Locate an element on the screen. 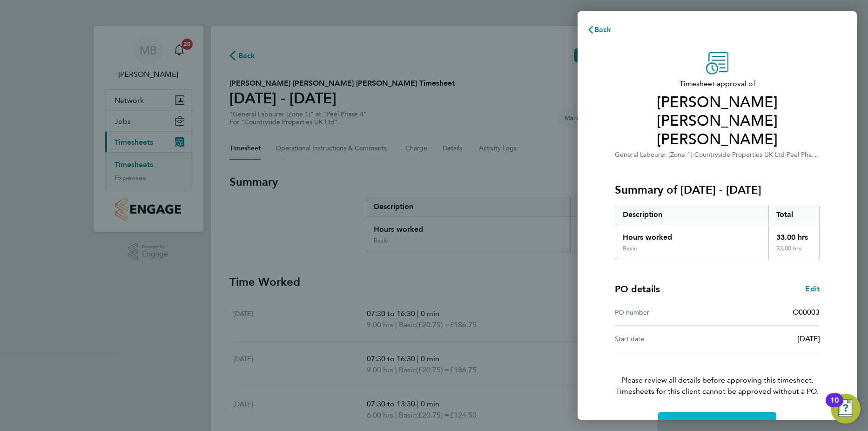 This screenshot has width=868, height=431. span: Peel Phase 4 is located at coordinates (805, 154).